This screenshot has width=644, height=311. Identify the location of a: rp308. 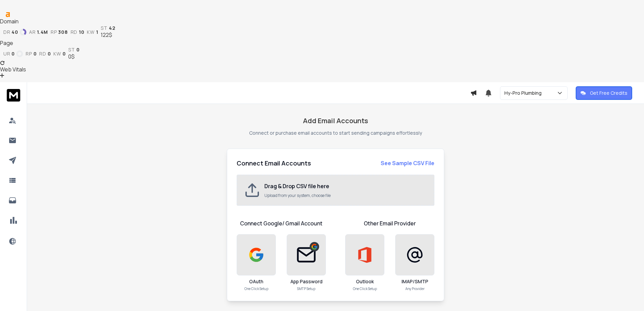
(59, 32).